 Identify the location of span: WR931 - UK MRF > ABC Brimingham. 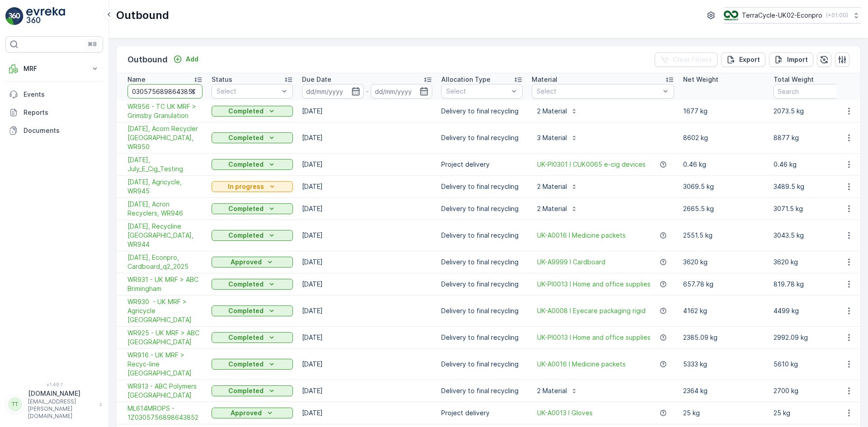
(165, 285).